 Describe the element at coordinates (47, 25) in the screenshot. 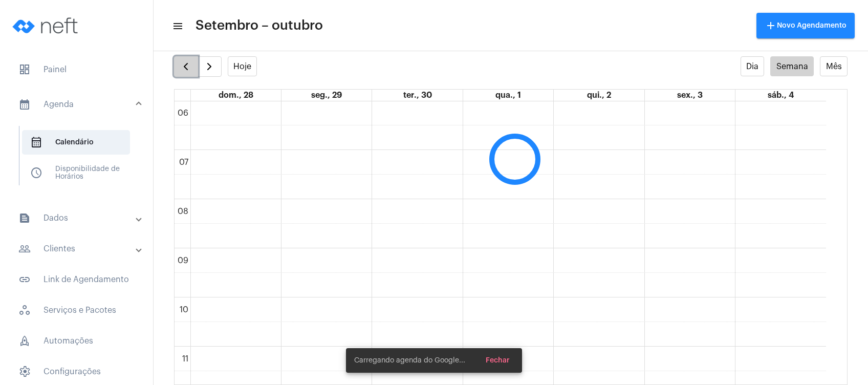

I see `img: logo-neft-novo-2.png` at that location.